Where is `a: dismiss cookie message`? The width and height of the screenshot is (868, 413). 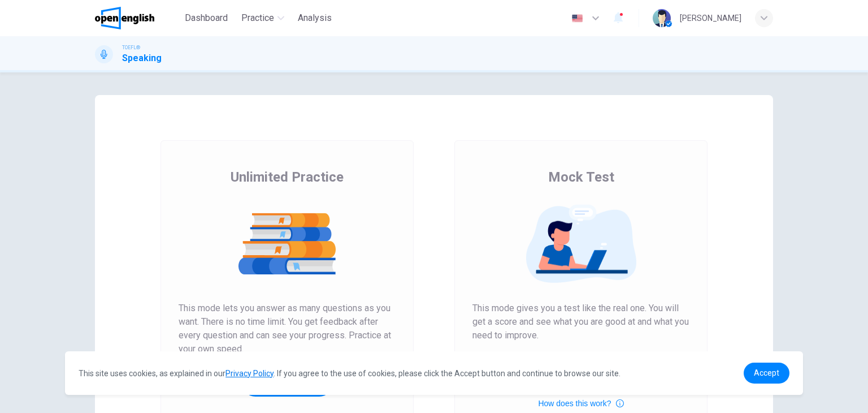
a: dismiss cookie message is located at coordinates (767, 373).